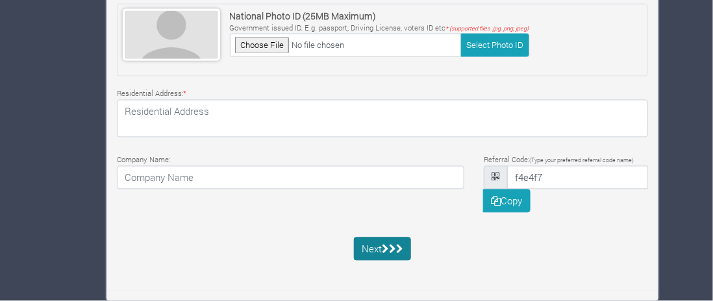 Image resolution: width=713 pixels, height=301 pixels. I want to click on label: Company Name:, so click(143, 160).